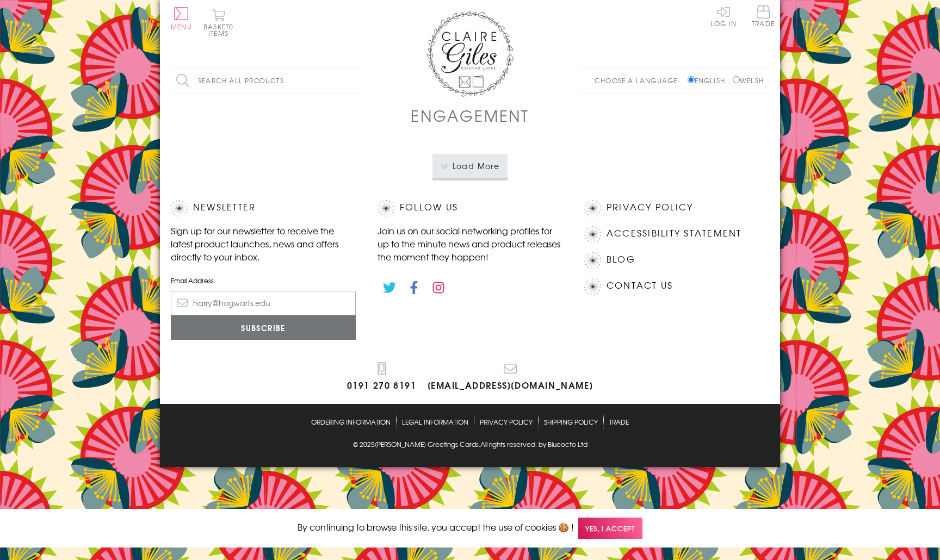 This screenshot has height=560, width=940. What do you see at coordinates (691, 79) in the screenshot?
I see `input: English` at bounding box center [691, 79].